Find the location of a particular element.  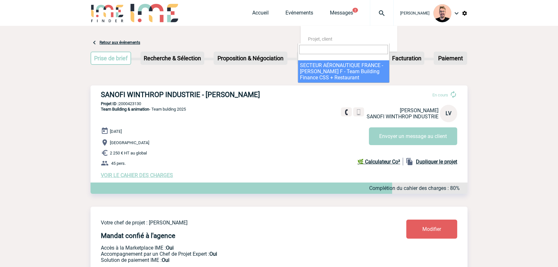

b: Projet ID : is located at coordinates (110, 103).